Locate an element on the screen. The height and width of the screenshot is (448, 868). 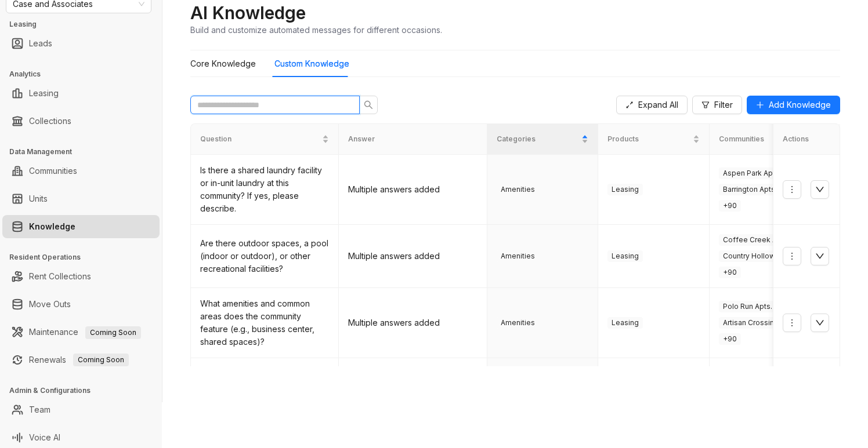
li: Units is located at coordinates (81, 199).